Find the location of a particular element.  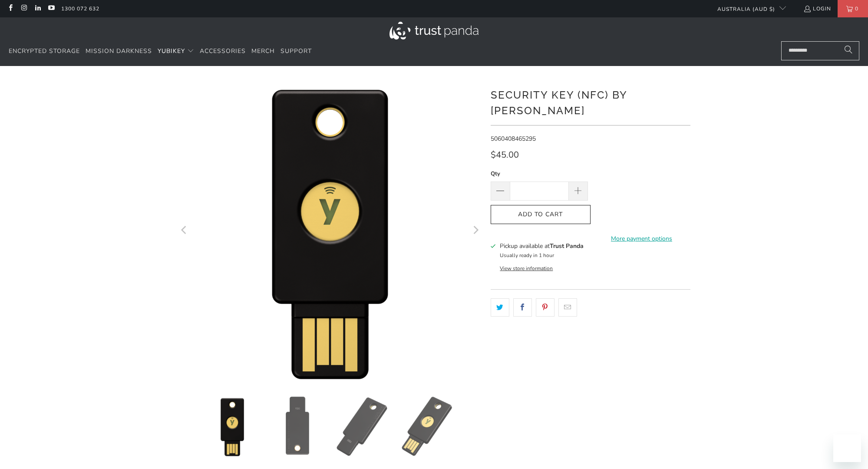

a: Trust Panda Australia on Facebook is located at coordinates (10, 9).